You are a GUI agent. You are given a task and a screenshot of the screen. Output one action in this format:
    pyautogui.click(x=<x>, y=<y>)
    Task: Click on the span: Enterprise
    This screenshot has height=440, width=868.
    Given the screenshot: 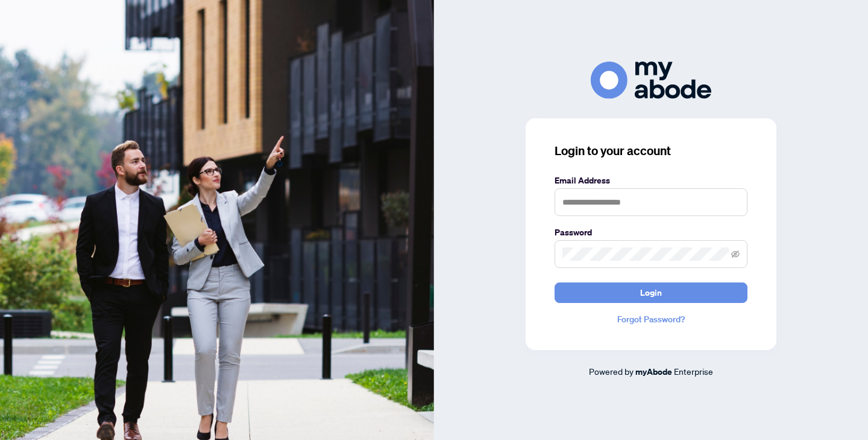 What is the action you would take?
    pyautogui.click(x=693, y=371)
    